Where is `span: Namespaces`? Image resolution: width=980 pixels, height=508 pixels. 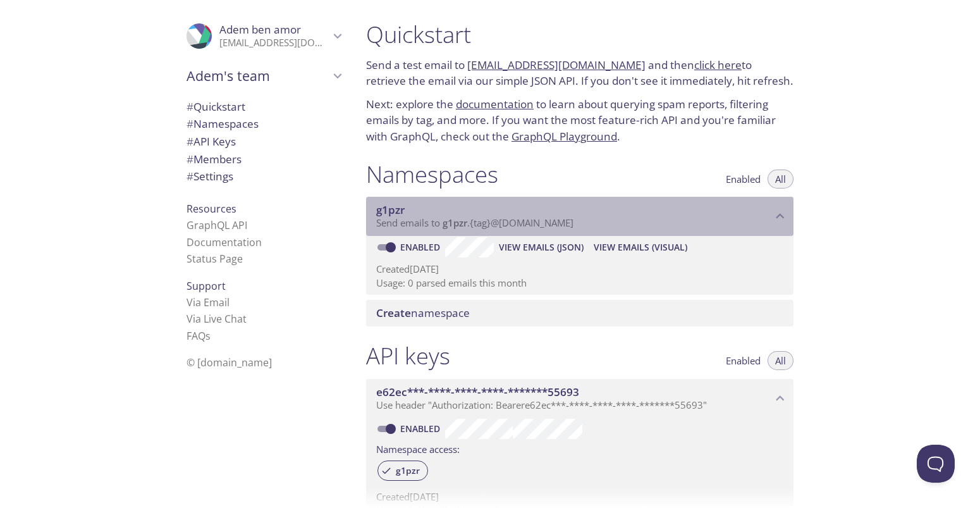 span: Namespaces is located at coordinates (223, 123).